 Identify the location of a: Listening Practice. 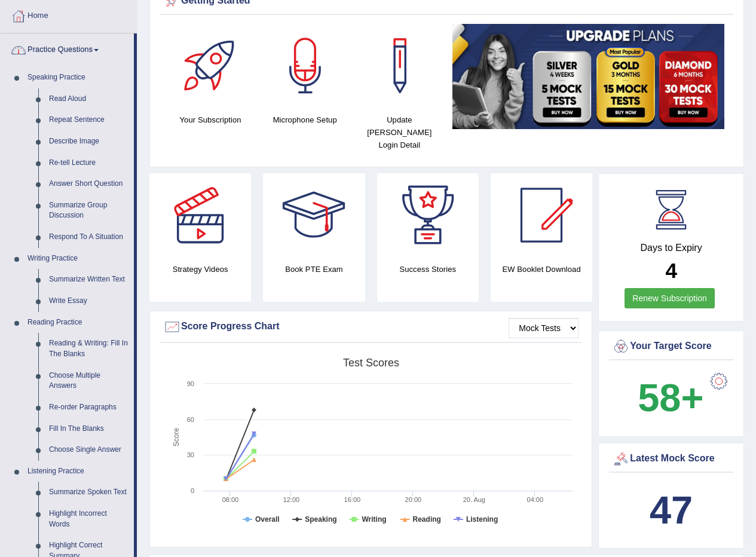
(78, 472).